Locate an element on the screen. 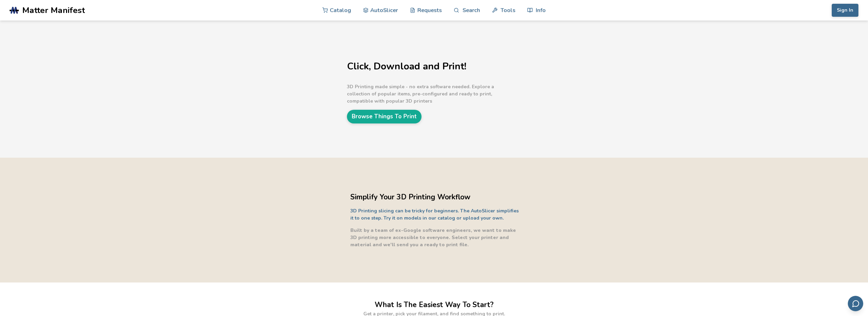  p: Built by a team of ex-Google software engineers, we want to make 3D printing more accessible to e... is located at coordinates (436, 238).